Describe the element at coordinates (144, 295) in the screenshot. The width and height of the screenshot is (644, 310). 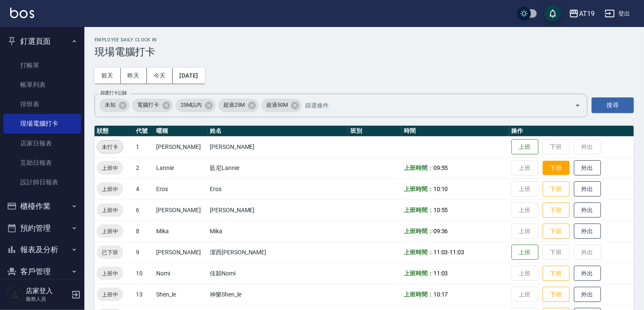
I see `td: 13` at that location.